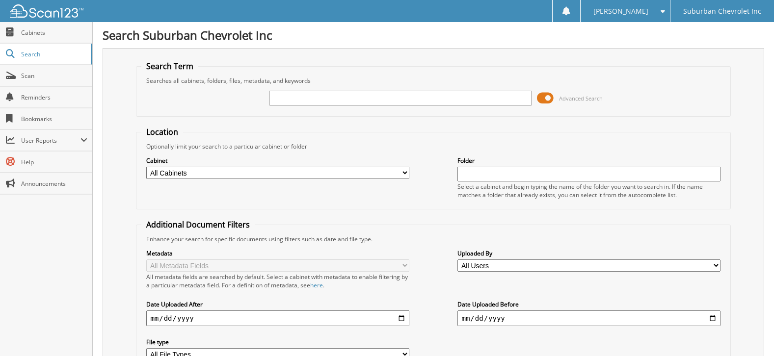  Describe the element at coordinates (54, 119) in the screenshot. I see `span: Bookmarks` at that location.